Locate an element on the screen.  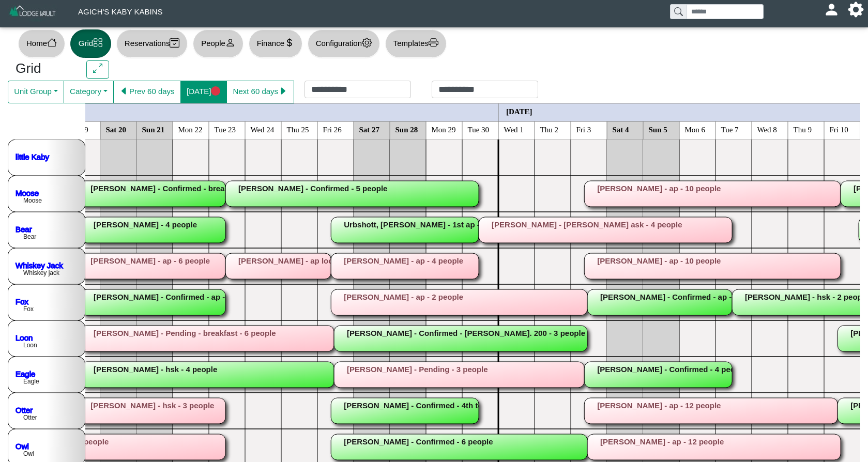
button: Peopleperson is located at coordinates (218, 43).